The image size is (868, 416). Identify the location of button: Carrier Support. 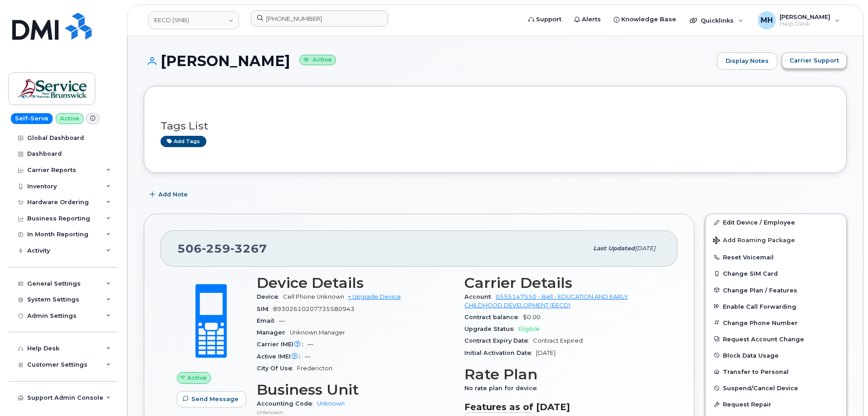
(814, 61).